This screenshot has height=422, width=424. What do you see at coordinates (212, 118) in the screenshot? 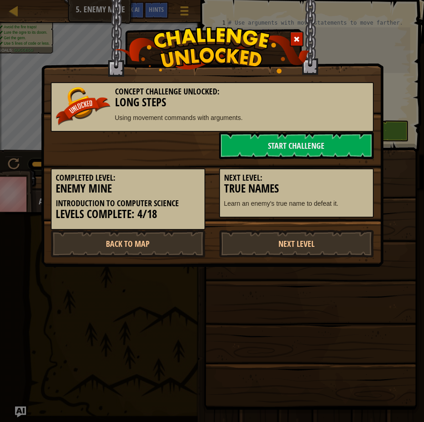
I see `p: Using movement commands with arguments.` at bounding box center [212, 118].